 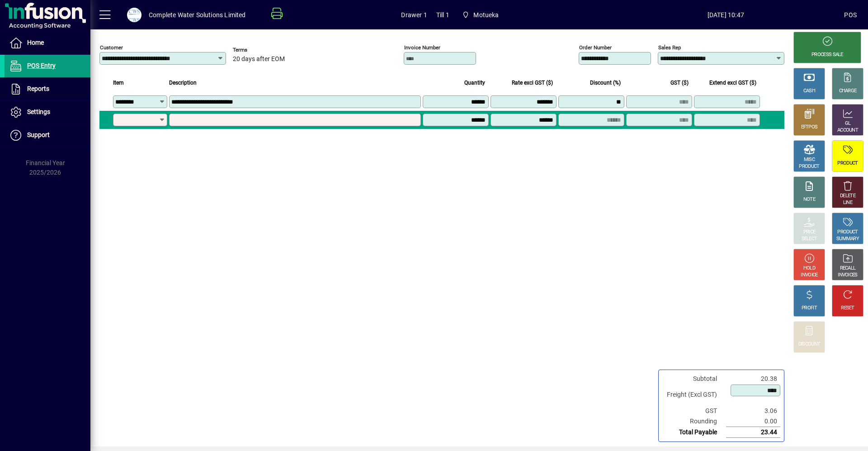 I want to click on a: Reports, so click(x=48, y=89).